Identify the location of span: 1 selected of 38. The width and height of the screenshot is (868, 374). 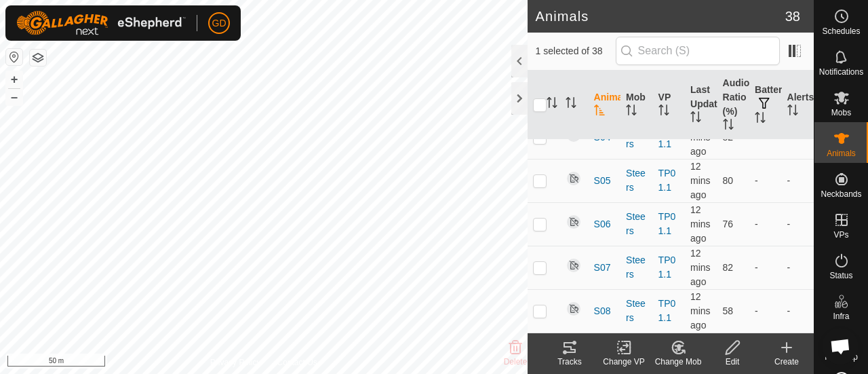
(576, 51).